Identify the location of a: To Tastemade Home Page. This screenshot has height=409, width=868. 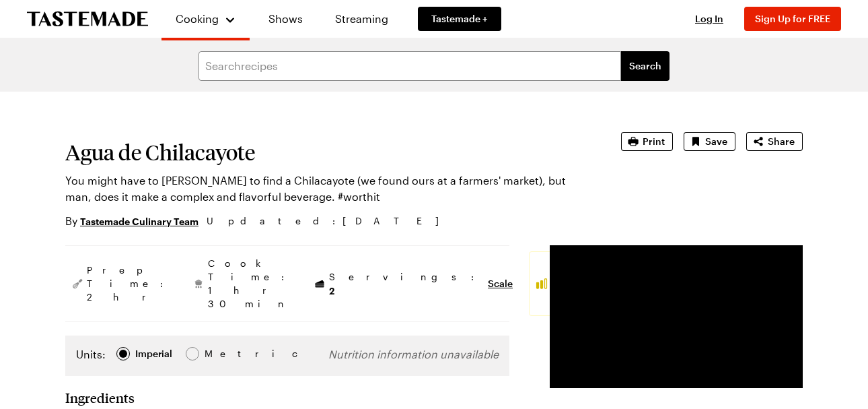
(88, 19).